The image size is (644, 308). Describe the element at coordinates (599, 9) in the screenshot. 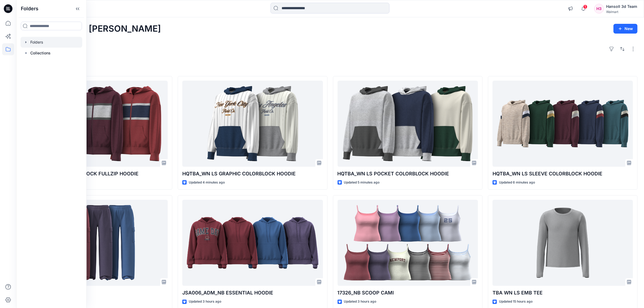

I see `div: H3` at that location.